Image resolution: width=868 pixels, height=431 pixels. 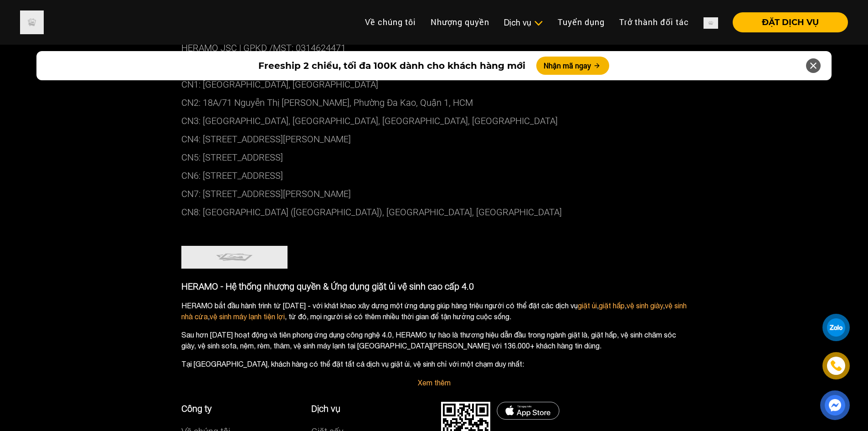 What do you see at coordinates (434, 287) in the screenshot?
I see `p: HERAMO - Hệ thống nhượng quyền & Ứng dụng giặt ủi vệ sinh cao cấp 4.0` at bounding box center [434, 287].